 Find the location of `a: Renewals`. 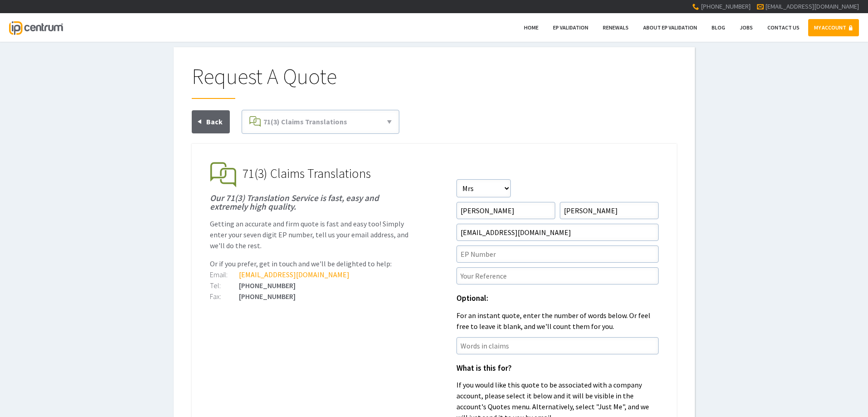

a: Renewals is located at coordinates (615, 28).